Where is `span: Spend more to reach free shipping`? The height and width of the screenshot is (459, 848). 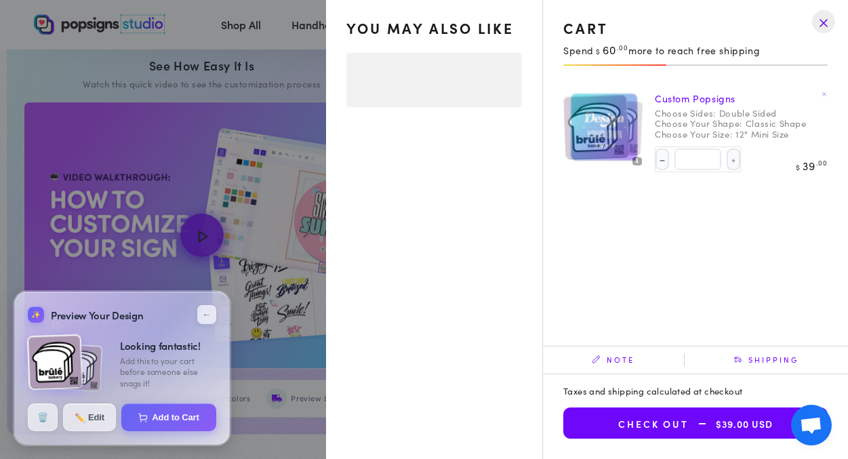 span: Spend more to reach free shipping is located at coordinates (662, 50).